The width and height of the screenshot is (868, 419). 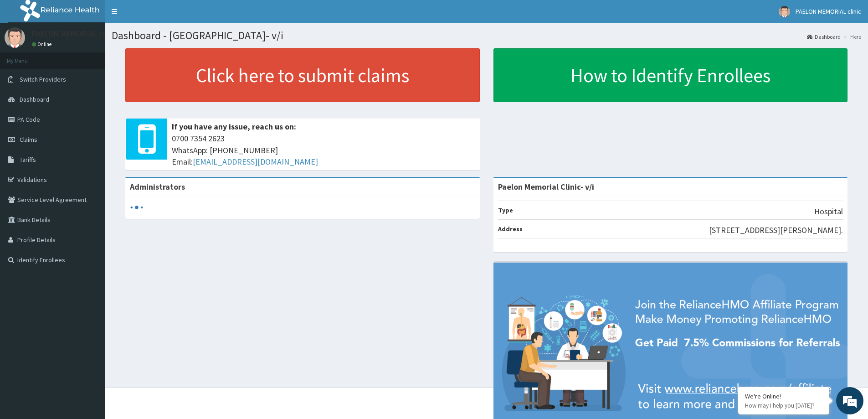 I want to click on span: Claims, so click(x=28, y=139).